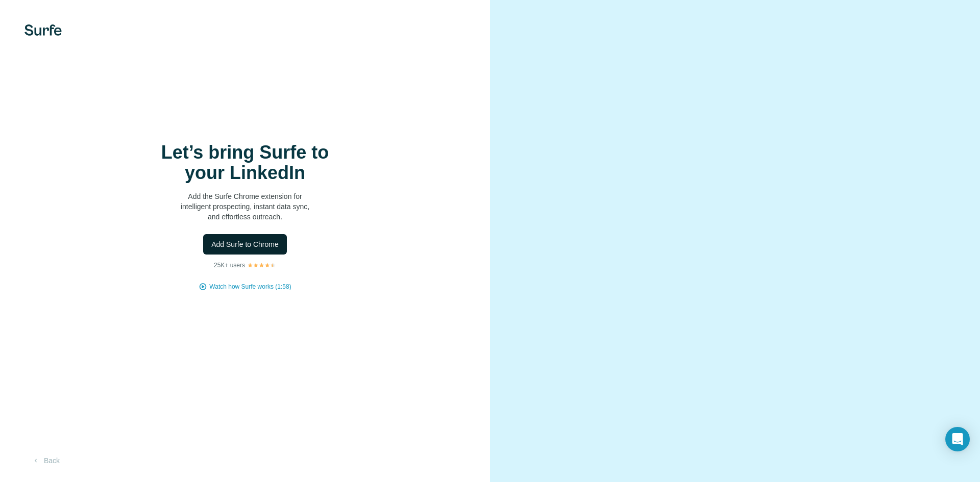 The image size is (980, 482). Describe the element at coordinates (245, 244) in the screenshot. I see `button: Add Surfe to Chrome` at that location.